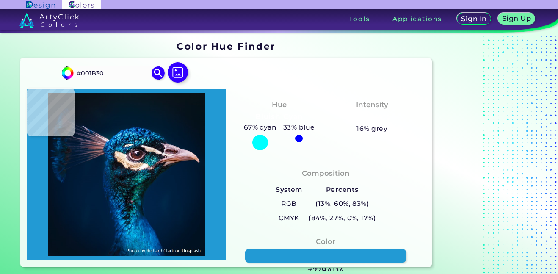 The width and height of the screenshot is (558, 274). What do you see at coordinates (516, 19) in the screenshot?
I see `h5: Sign Up` at bounding box center [516, 19].